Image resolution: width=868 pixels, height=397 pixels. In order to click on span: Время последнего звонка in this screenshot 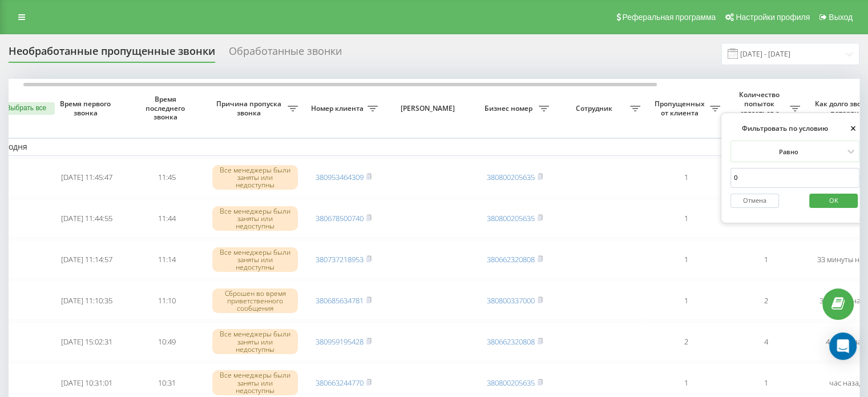, I will do `click(167, 108)`.